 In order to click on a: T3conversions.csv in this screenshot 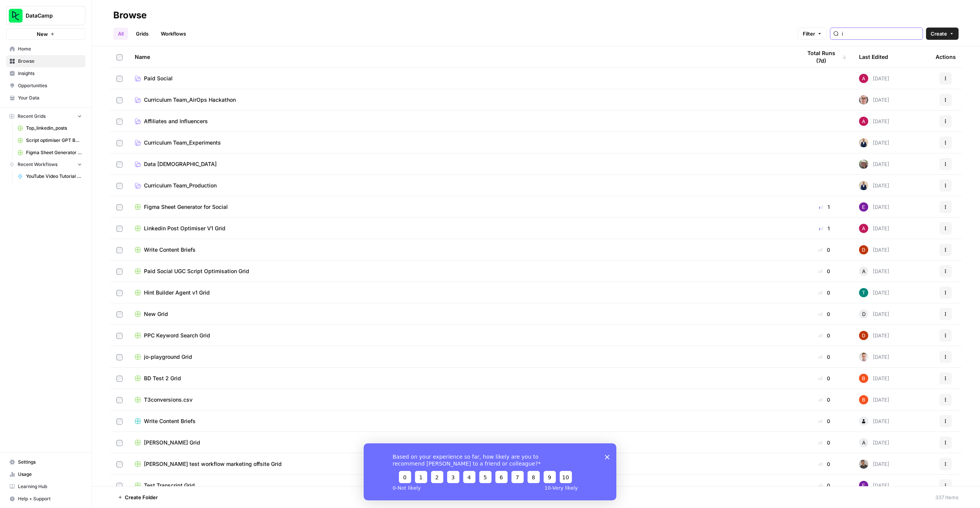, I will do `click(463, 400)`.